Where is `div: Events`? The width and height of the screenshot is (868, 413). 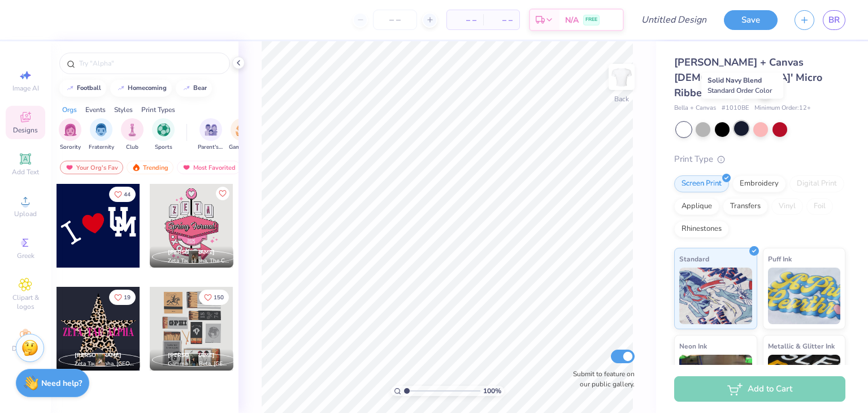
div: Events is located at coordinates (96, 110).